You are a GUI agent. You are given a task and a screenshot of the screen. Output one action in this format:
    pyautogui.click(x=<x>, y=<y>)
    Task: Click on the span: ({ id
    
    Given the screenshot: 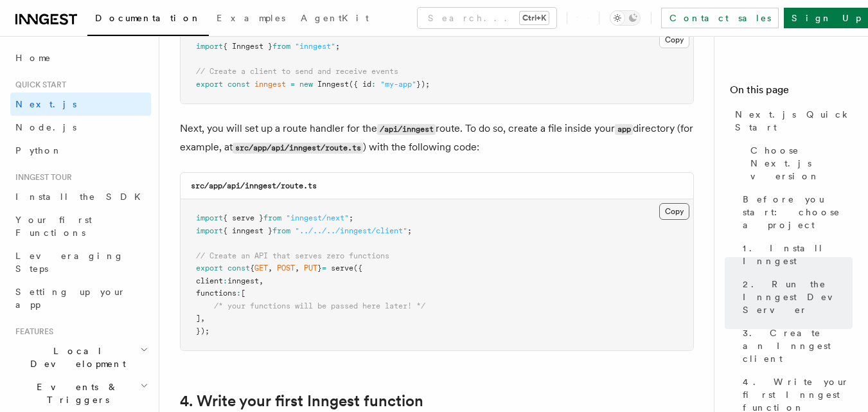 What is the action you would take?
    pyautogui.click(x=360, y=84)
    